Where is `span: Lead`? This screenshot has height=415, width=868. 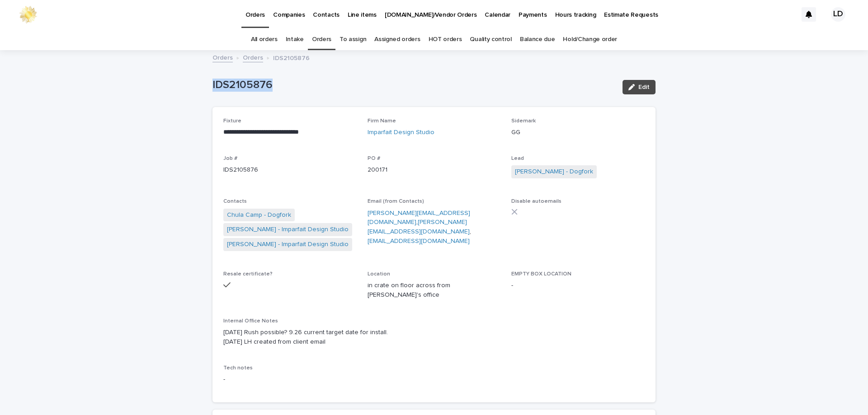 span: Lead is located at coordinates (518, 159).